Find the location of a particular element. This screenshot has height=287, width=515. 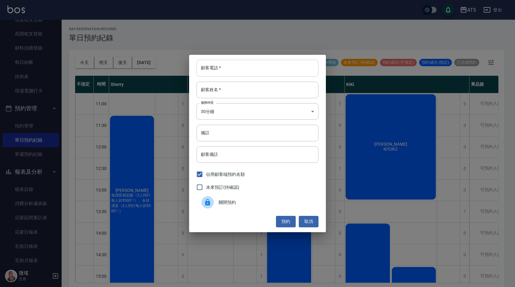

div: 關閉預約 is located at coordinates (257, 202).